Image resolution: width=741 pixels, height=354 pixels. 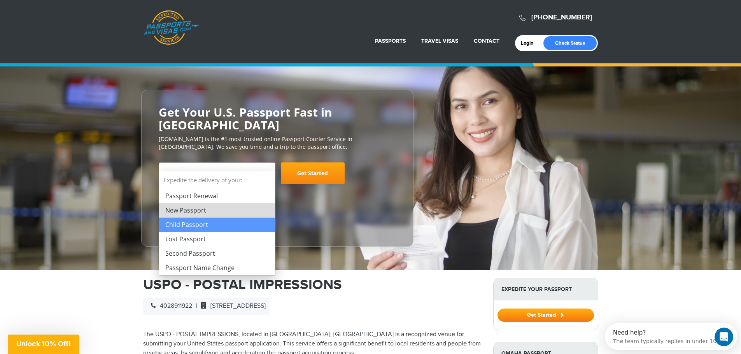 I want to click on a: Contact, so click(x=486, y=41).